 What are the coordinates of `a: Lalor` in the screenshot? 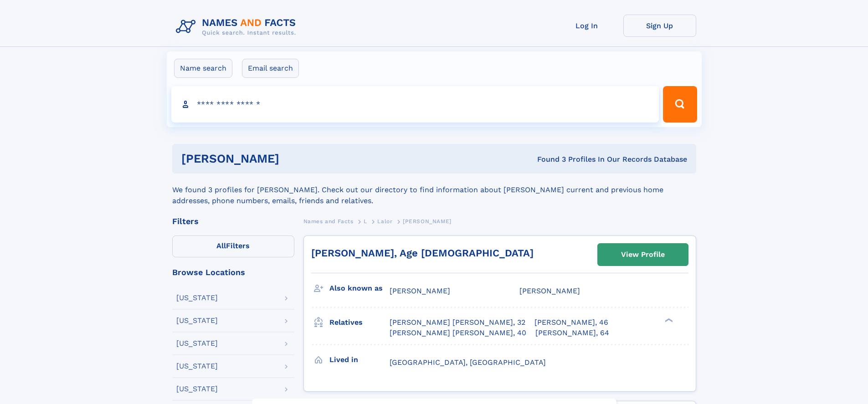 It's located at (385, 221).